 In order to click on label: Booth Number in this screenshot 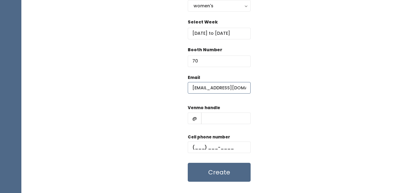, I will do `click(205, 50)`.